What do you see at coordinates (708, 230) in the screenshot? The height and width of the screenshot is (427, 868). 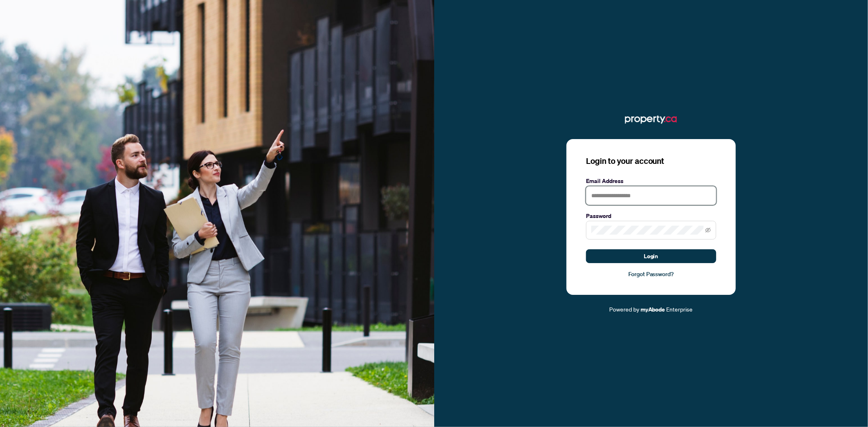 I see `span: eye-invisible` at bounding box center [708, 230].